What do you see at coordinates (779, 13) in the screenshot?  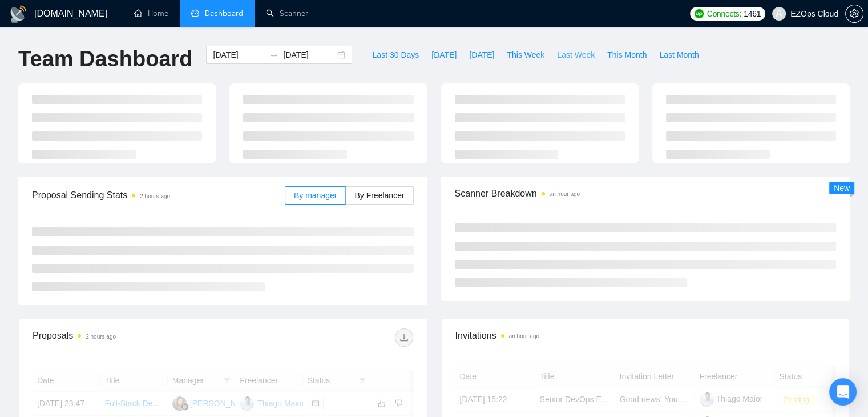 I see `span: user` at bounding box center [779, 13].